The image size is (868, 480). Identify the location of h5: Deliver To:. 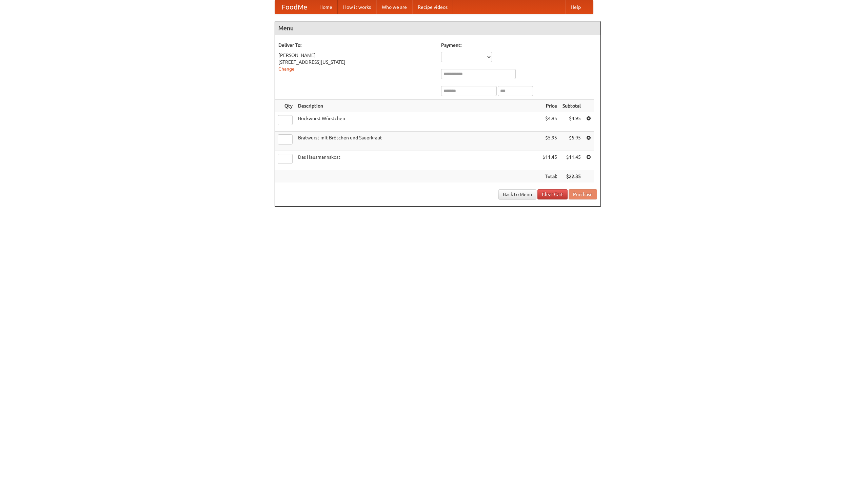
(357, 45).